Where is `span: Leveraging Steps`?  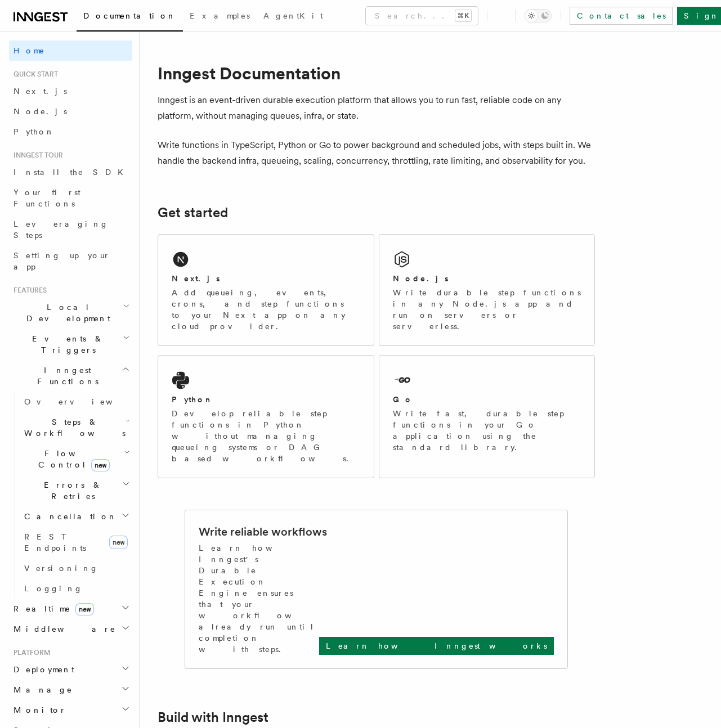
span: Leveraging Steps is located at coordinates (61, 229).